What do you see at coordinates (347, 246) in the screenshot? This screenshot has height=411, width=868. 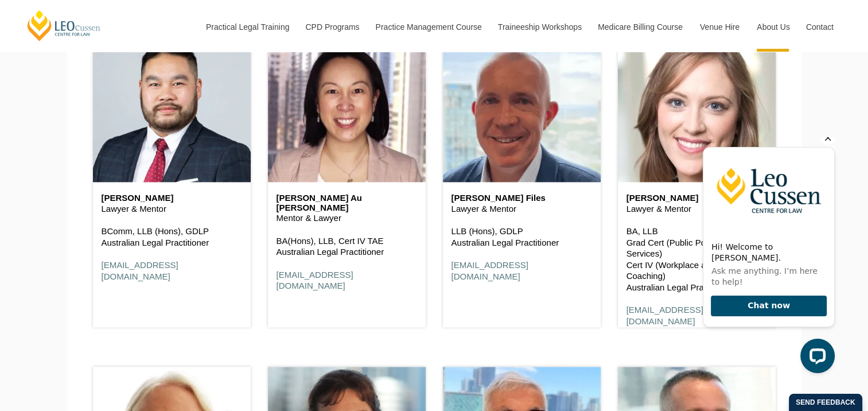 I see `p: BA(Hons), LLB, Cert IV TAE Australian Legal Practitioner` at bounding box center [347, 246].